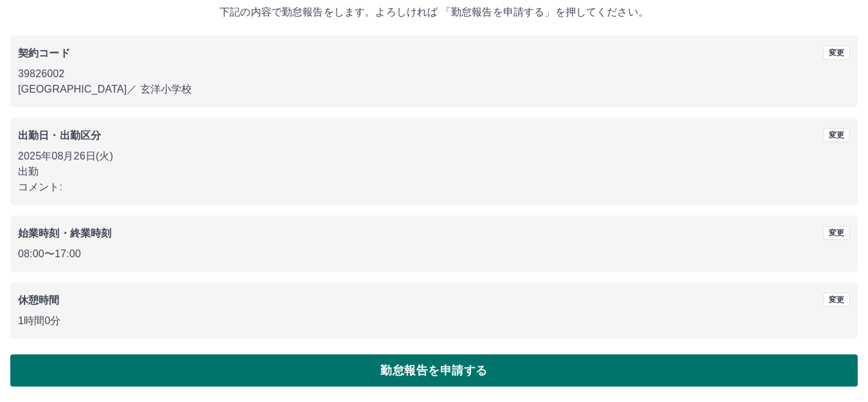 Image resolution: width=868 pixels, height=402 pixels. I want to click on button: 勤怠報告を申請する, so click(433, 370).